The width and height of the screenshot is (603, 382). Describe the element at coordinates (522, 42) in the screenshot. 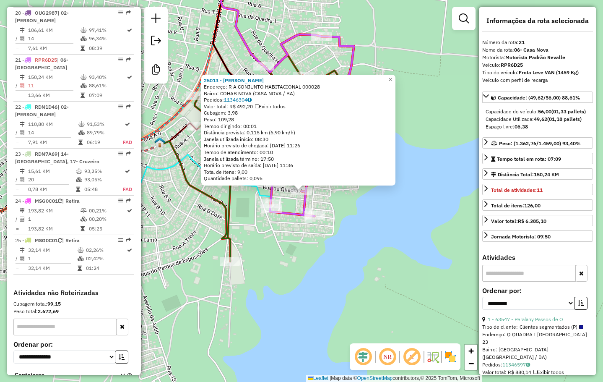

I see `strong: 21` at that location.